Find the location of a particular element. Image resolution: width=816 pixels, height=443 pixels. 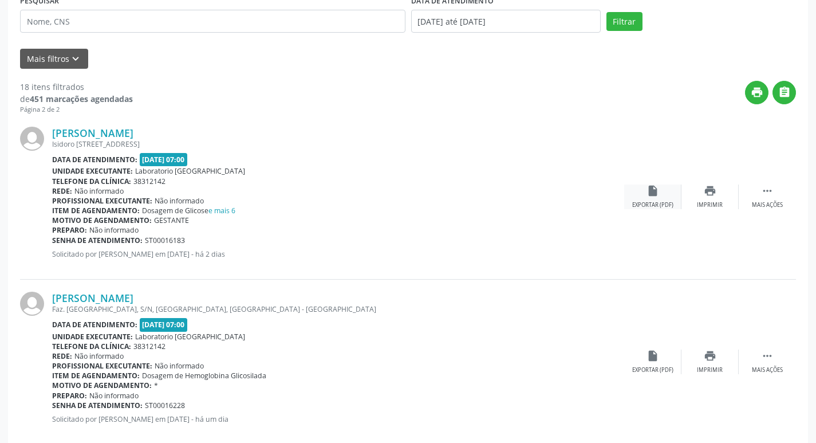

button: Filtrar is located at coordinates (624, 22).